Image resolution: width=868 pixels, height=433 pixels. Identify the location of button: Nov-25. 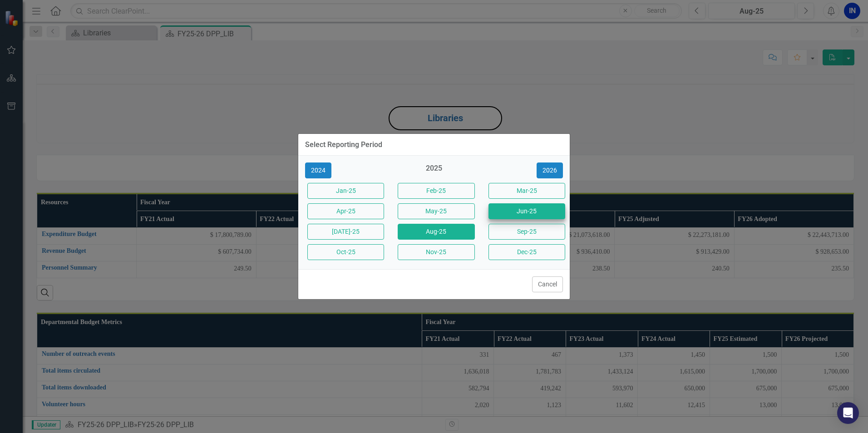
(436, 252).